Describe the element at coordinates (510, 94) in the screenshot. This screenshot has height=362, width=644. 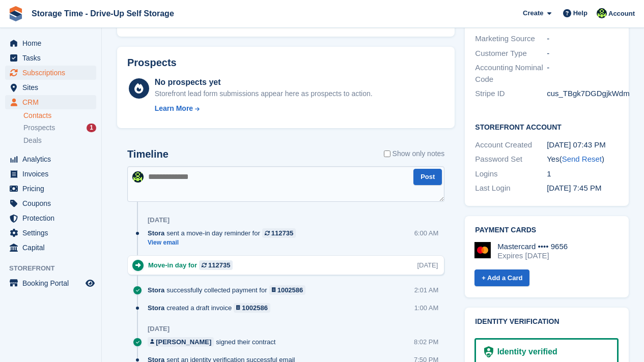
I see `div: Stripe ID` at that location.